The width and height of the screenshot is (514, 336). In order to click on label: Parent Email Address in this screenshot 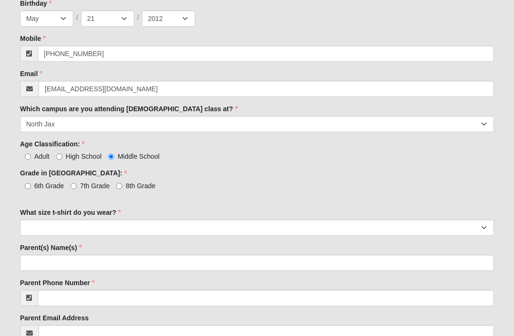, I will do `click(54, 319)`.